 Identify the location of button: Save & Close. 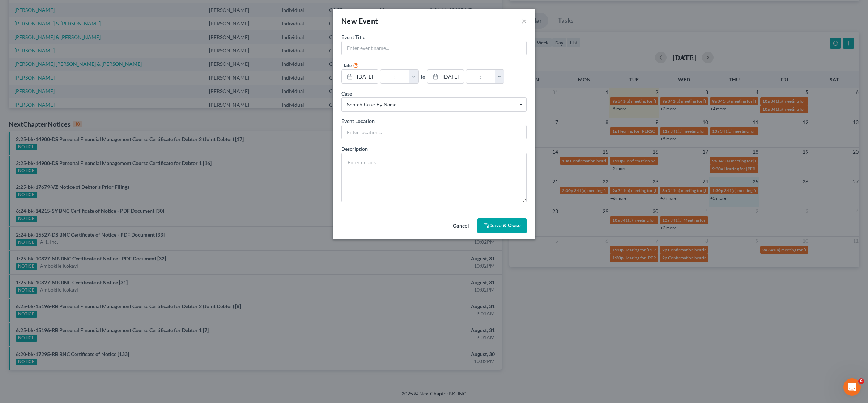
(502, 226).